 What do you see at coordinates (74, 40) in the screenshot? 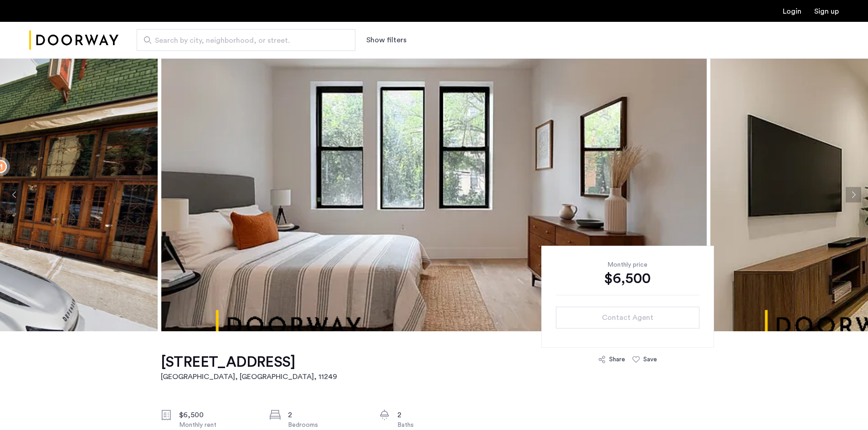
I see `a: Cazamio Logo` at bounding box center [74, 40].